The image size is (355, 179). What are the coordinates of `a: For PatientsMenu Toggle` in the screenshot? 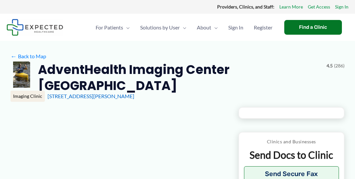 It's located at (113, 28).